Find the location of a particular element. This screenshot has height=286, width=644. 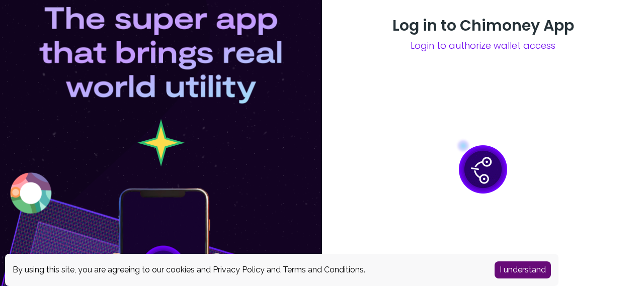

a: Privacy Policy is located at coordinates (238, 269).